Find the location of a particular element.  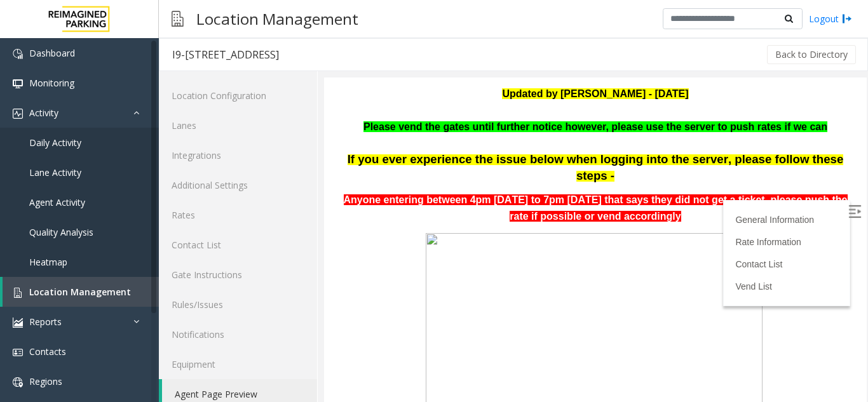

a: Vend List is located at coordinates (430, 209).